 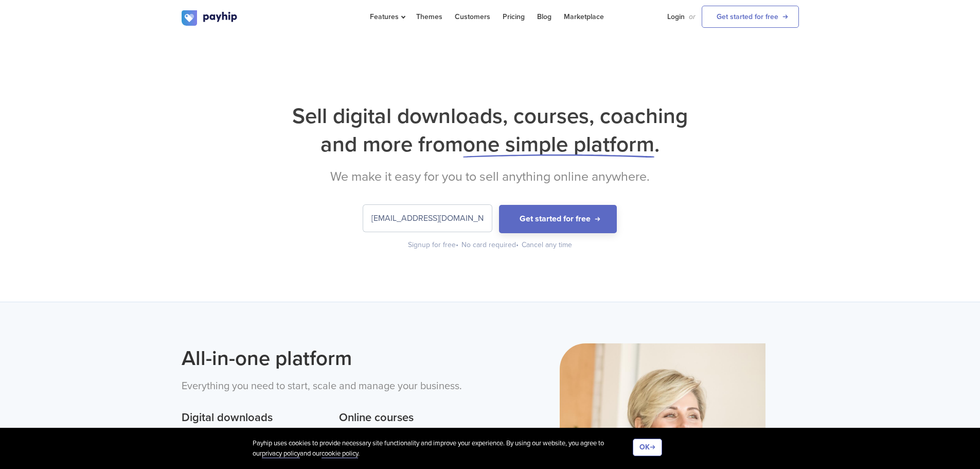 What do you see at coordinates (210, 18) in the screenshot?
I see `img: logo.svg` at bounding box center [210, 18].